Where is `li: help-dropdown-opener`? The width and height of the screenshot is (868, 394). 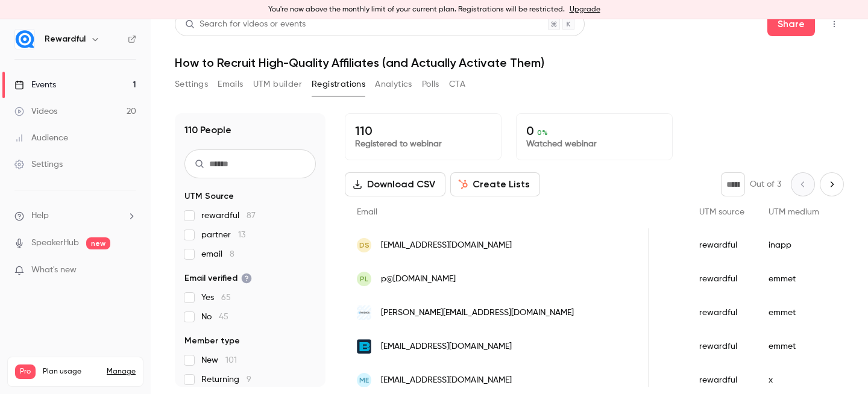
li: help-dropdown-opener is located at coordinates (75, 215).